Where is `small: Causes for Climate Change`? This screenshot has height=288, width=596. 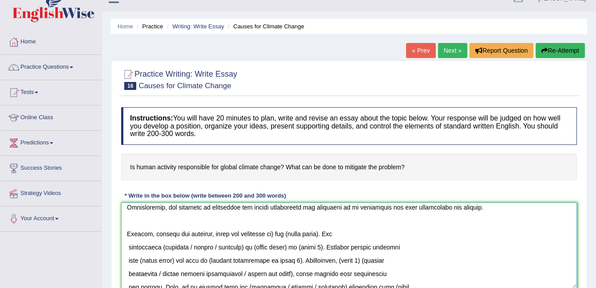
small: Causes for Climate Change is located at coordinates (184, 86).